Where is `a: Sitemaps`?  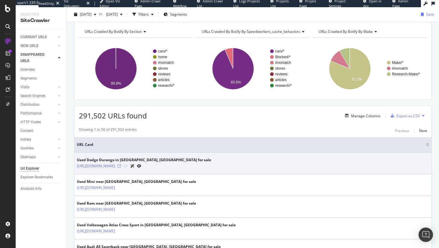
a: Sitemaps is located at coordinates (38, 157).